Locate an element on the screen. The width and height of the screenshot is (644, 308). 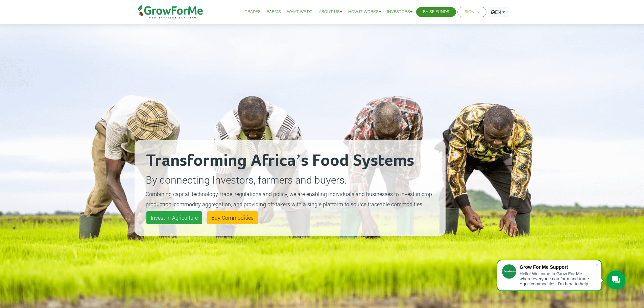
a: Sign In is located at coordinates (472, 12).